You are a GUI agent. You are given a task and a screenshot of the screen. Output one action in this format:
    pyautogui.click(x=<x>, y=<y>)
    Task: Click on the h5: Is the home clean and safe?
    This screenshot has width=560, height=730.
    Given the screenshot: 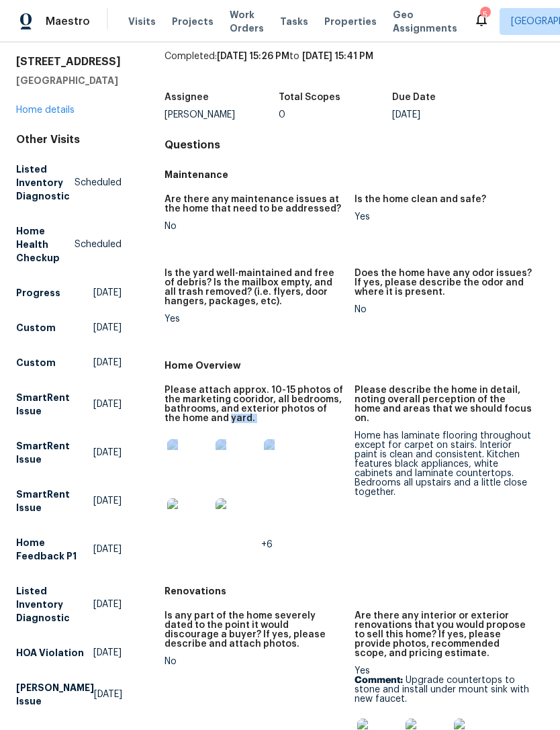 What is the action you would take?
    pyautogui.click(x=420, y=199)
    